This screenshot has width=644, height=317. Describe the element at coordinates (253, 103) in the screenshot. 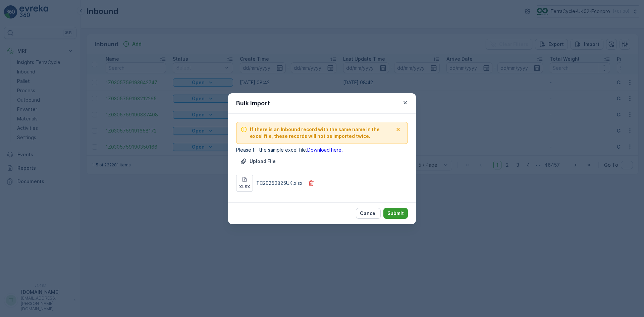

I see `p: Bulk Import` at that location.